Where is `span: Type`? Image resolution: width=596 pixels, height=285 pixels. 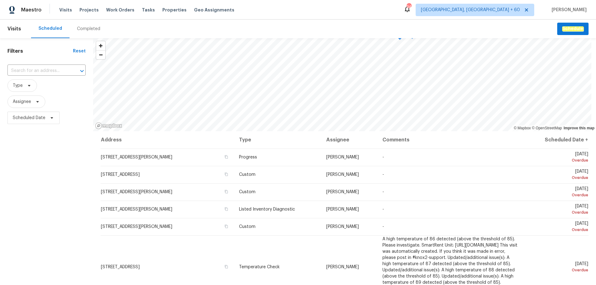 span: Type is located at coordinates (18, 86).